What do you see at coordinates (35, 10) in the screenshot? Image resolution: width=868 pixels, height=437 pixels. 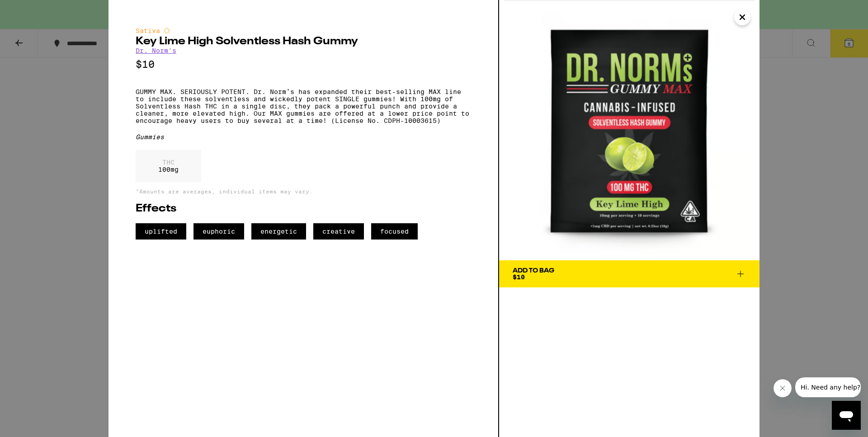 I see `span: Hi. Need any help?` at bounding box center [35, 10].